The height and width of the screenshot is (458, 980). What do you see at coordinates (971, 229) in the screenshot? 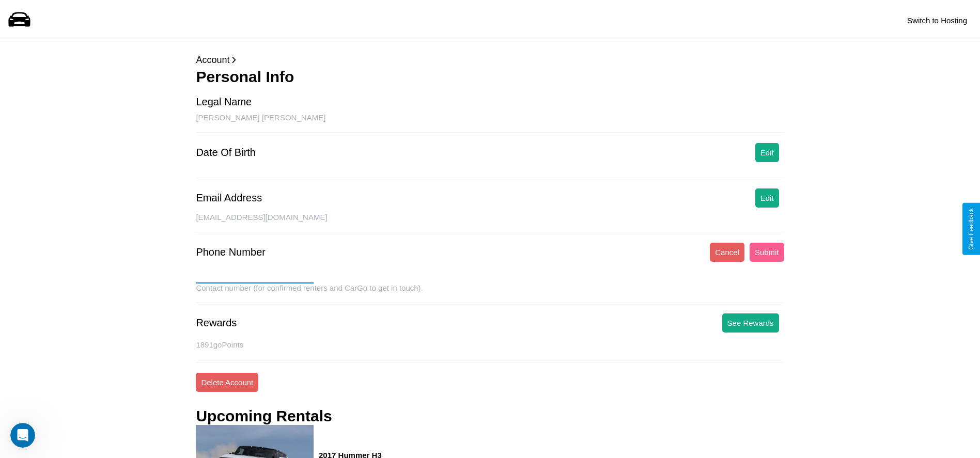
I see `div: Give Feedback` at bounding box center [971, 229].